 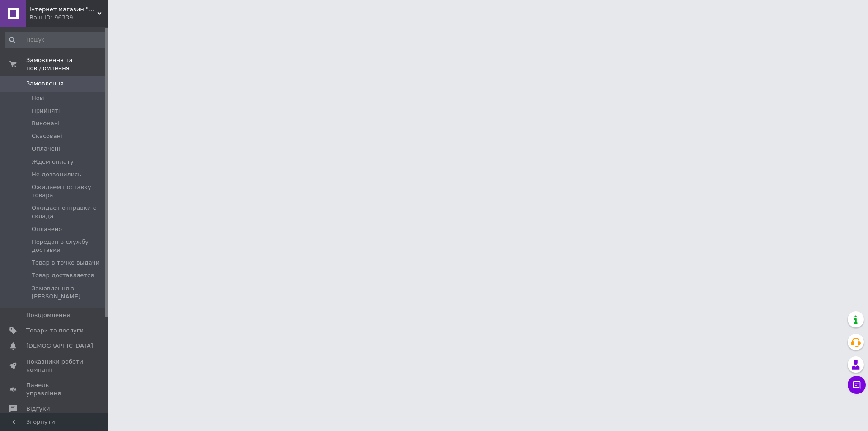 What do you see at coordinates (66, 263) in the screenshot?
I see `span: Товар в точке выдачи` at bounding box center [66, 263].